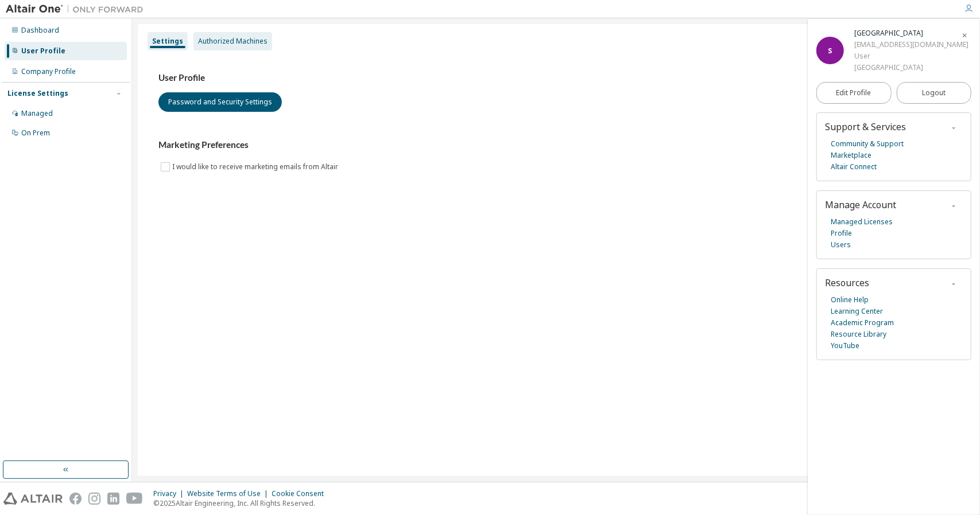 The height and width of the screenshot is (515, 980). What do you see at coordinates (830, 51) in the screenshot?
I see `span: S` at bounding box center [830, 51].